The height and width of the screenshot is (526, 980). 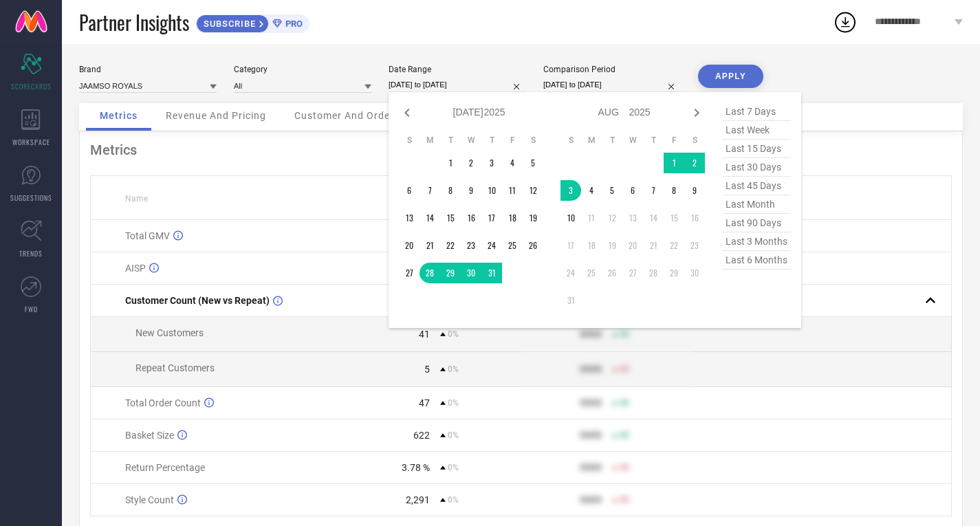 What do you see at coordinates (165, 468) in the screenshot?
I see `span: Return Percentage` at bounding box center [165, 468].